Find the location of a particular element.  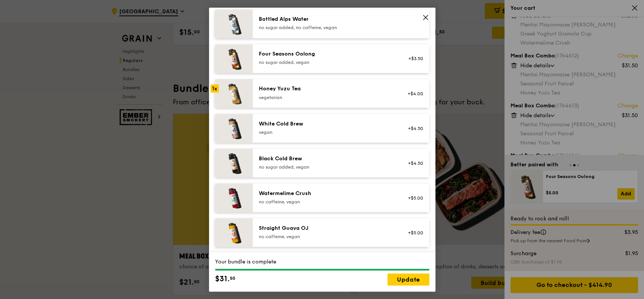

div: Honey Yuzu Tea is located at coordinates (326, 89).